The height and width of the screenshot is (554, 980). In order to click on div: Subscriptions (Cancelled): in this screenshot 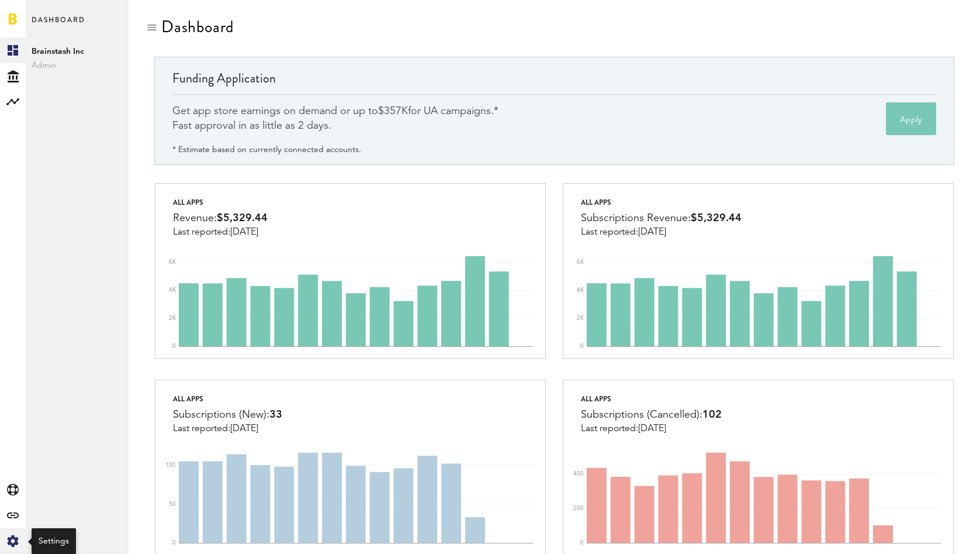, I will do `click(651, 415)`.